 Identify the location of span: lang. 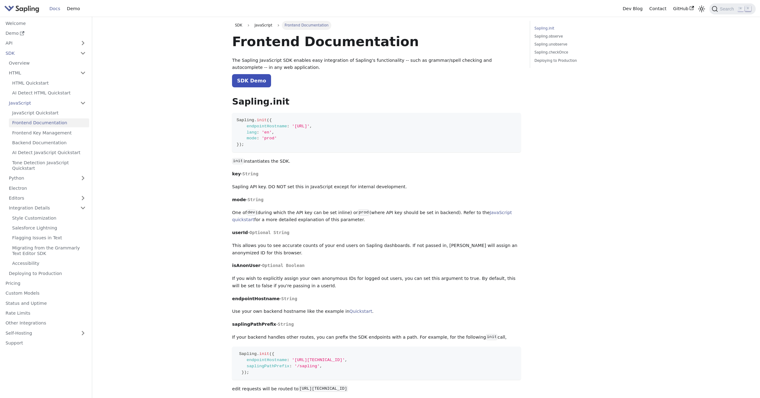
(251, 132).